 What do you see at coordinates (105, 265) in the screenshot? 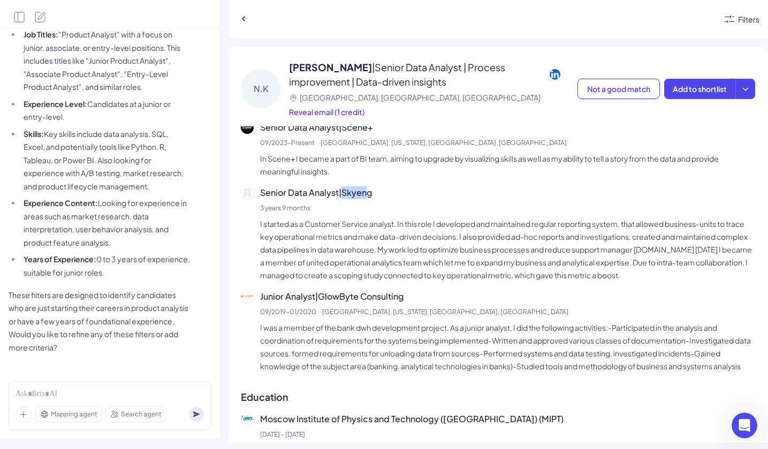
I see `li: 0 to 3 years of experience, suitable for junior roles.` at bounding box center [105, 265].